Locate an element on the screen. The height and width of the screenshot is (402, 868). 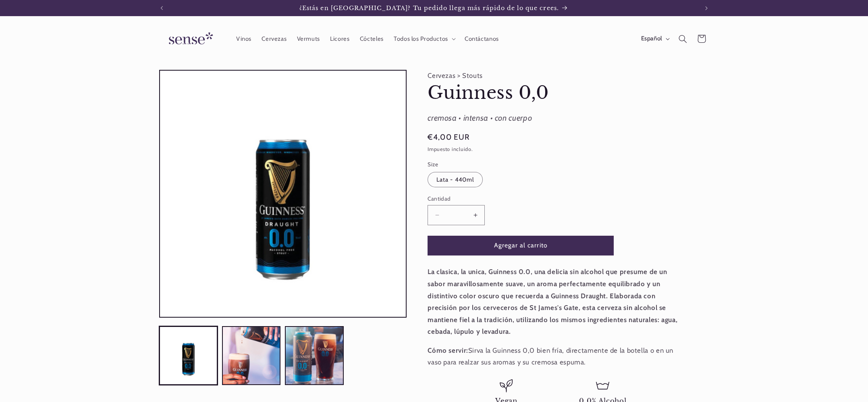
button: Cargar la imagen 2 en la vista de la galería is located at coordinates (251, 355).